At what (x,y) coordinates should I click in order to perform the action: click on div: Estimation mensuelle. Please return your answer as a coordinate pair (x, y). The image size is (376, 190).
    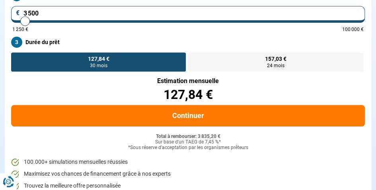
    Looking at the image, I should click on (188, 81).